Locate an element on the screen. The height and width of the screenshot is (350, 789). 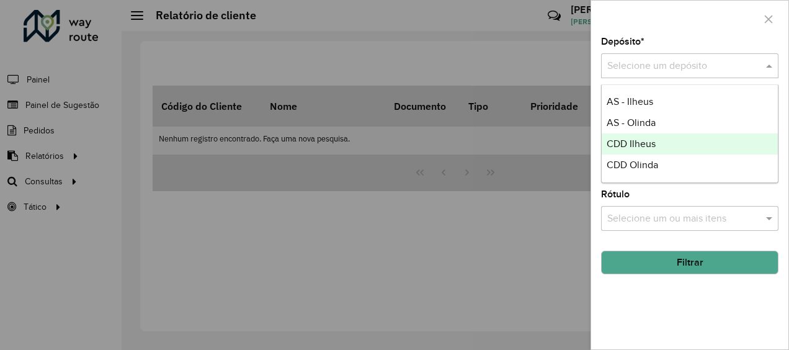
span: AS - Ilheus is located at coordinates (630, 101).